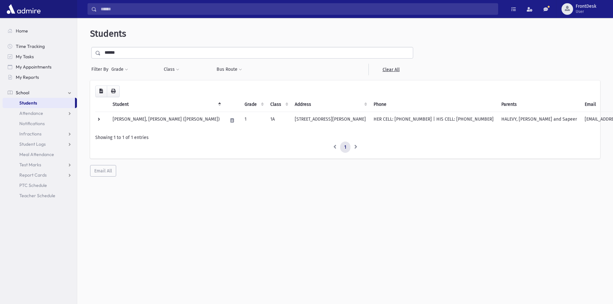 This screenshot has width=613, height=304. What do you see at coordinates (33, 185) in the screenshot?
I see `span: PTC Schedule` at bounding box center [33, 185].